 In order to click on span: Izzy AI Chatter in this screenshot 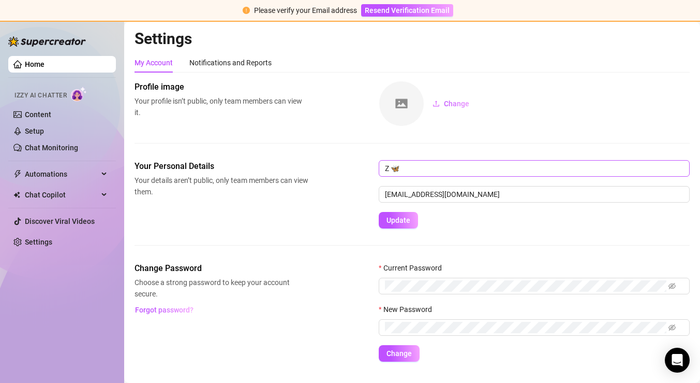, I will do `click(40, 95)`.